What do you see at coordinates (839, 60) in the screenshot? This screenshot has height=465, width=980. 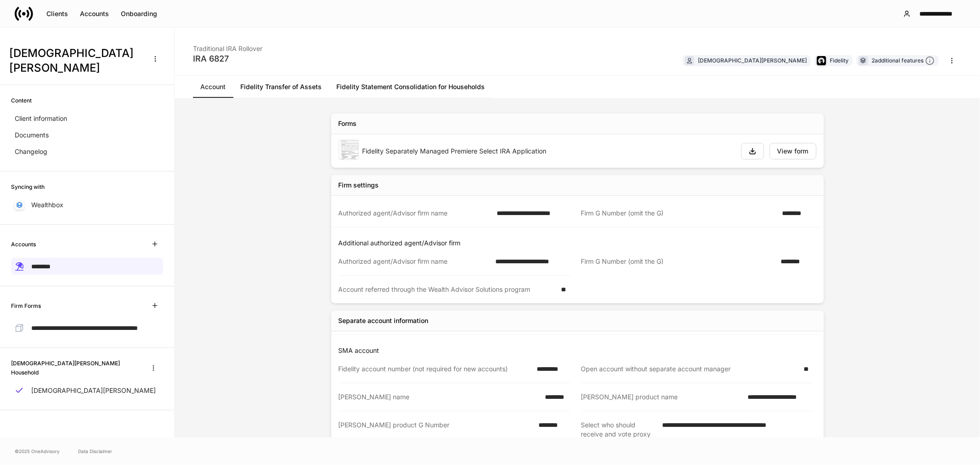 I see `div: Fidelity` at bounding box center [839, 60].